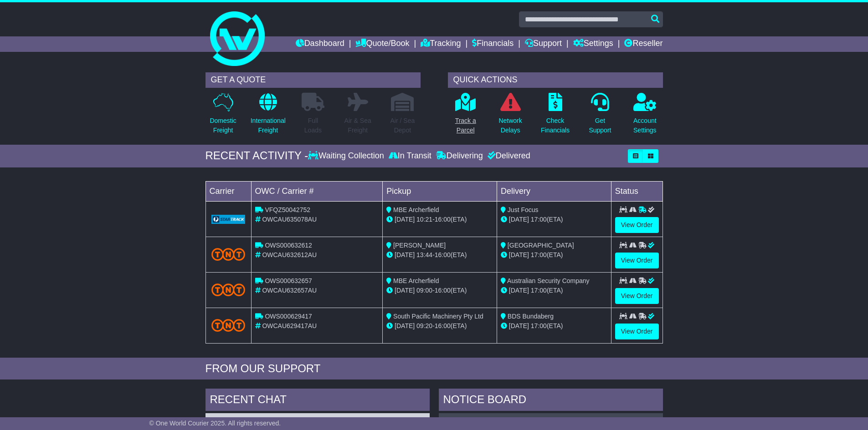  I want to click on span: OWS000629417, so click(288, 317).